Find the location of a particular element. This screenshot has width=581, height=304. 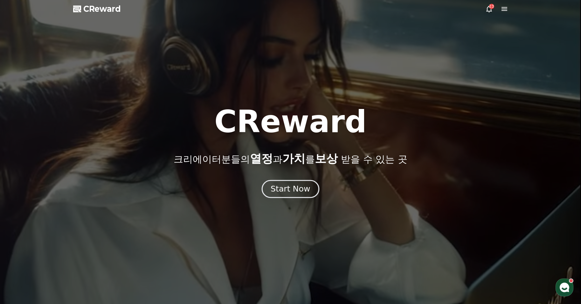

span: 대화 is located at coordinates (62, 214).